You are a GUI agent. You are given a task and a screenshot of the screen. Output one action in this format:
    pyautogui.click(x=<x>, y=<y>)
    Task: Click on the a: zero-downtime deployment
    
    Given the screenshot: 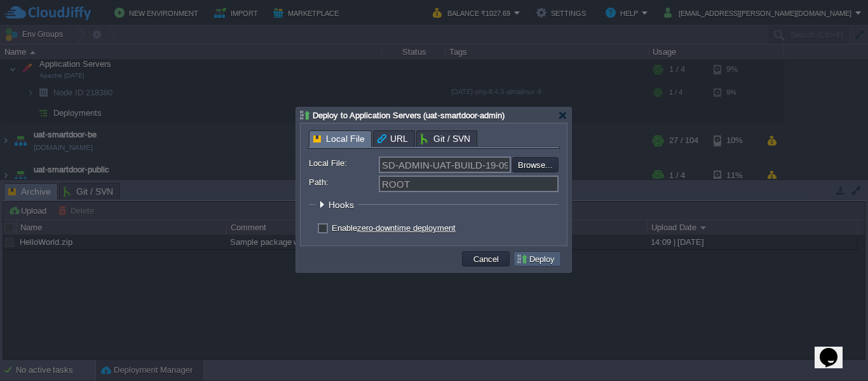 What is the action you would take?
    pyautogui.click(x=406, y=228)
    